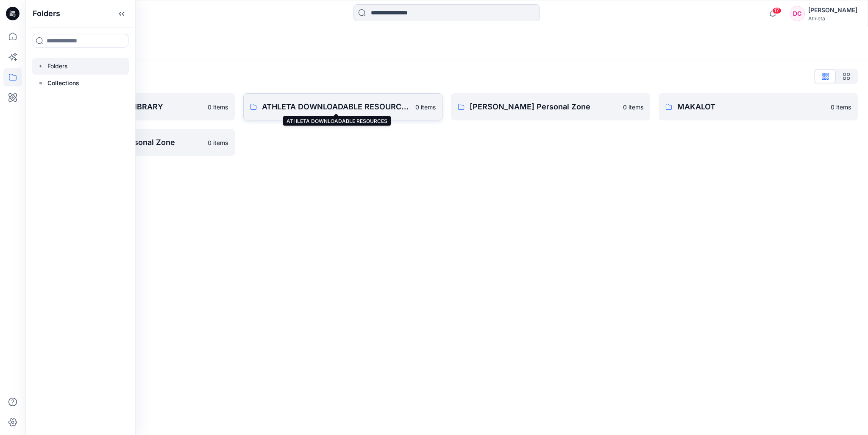 Image resolution: width=868 pixels, height=435 pixels. Describe the element at coordinates (751, 107) in the screenshot. I see `p: MAKALOT` at that location.